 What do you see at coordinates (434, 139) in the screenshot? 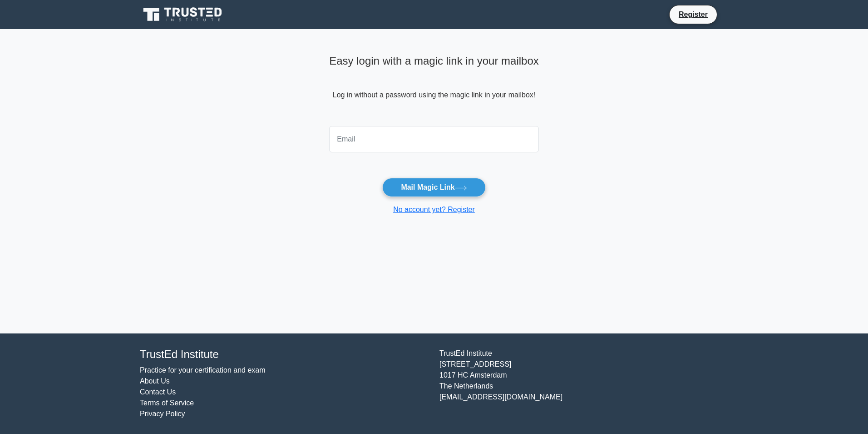
I see `input: Email` at bounding box center [434, 139].